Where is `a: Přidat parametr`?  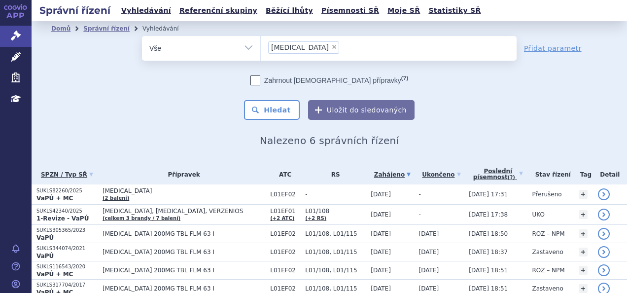
a: Přidat parametr is located at coordinates (552, 48).